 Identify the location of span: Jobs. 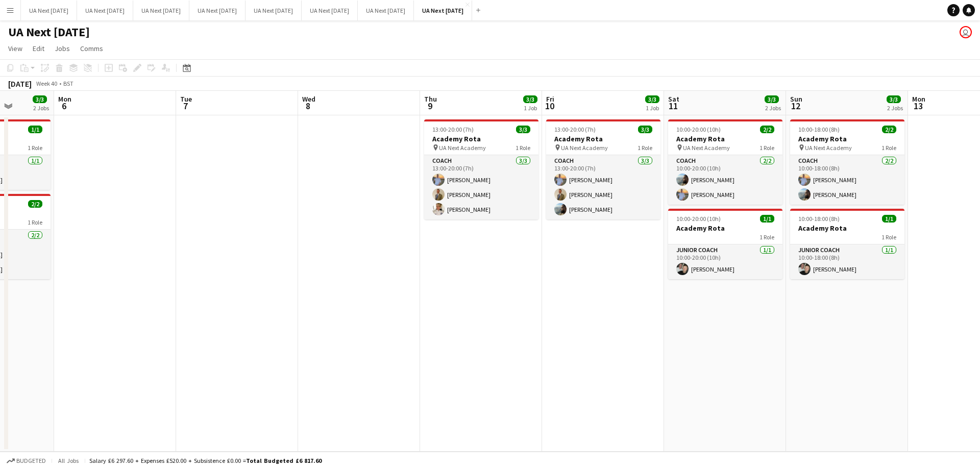
(62, 49).